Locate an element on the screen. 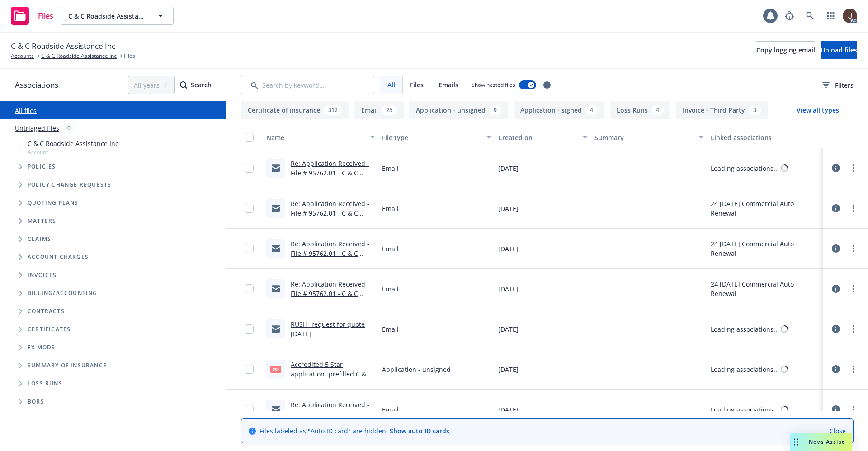 This screenshot has height=451, width=868. div: 9 is located at coordinates (495, 110).